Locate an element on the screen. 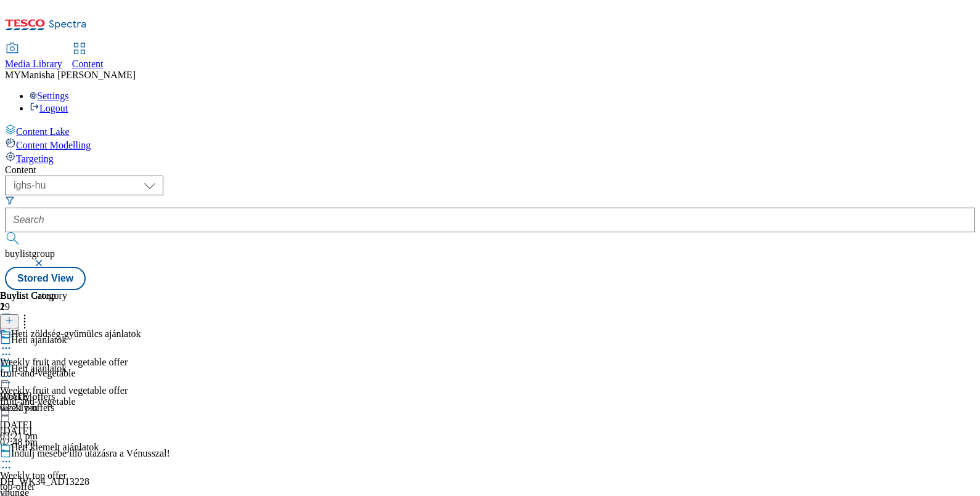  span: Content Modelling is located at coordinates (53, 145).